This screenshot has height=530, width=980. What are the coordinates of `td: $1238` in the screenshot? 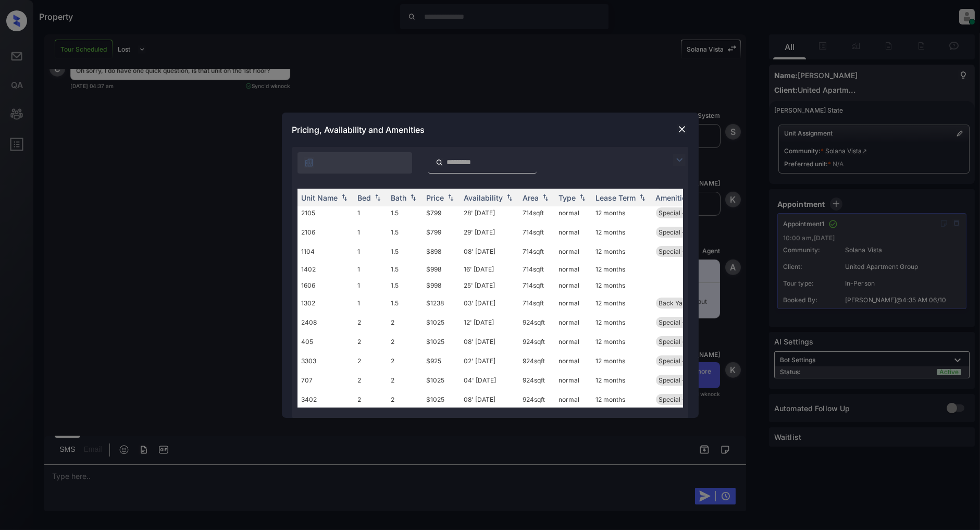 It's located at (441, 302).